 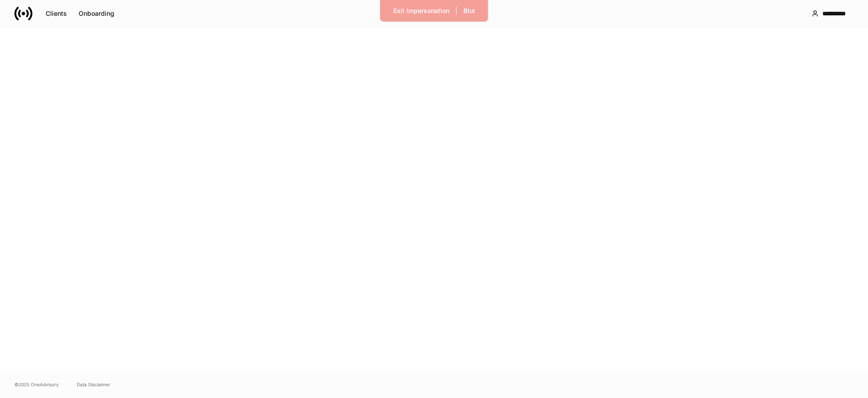 What do you see at coordinates (37, 385) in the screenshot?
I see `span: © 2025 OneAdvisory` at bounding box center [37, 385].